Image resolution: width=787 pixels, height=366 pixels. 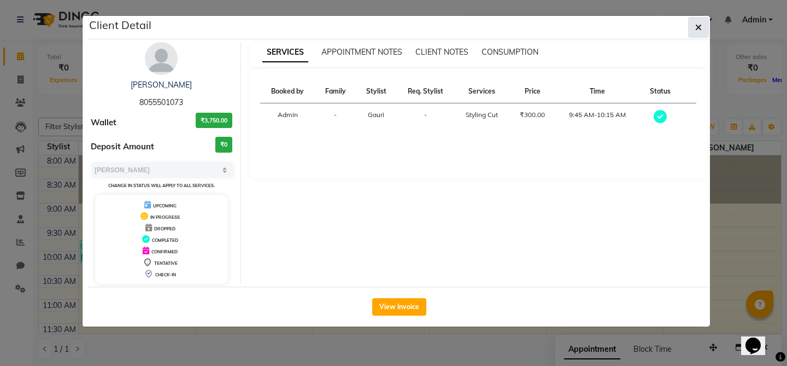 I want to click on span: Gauri, so click(x=376, y=114).